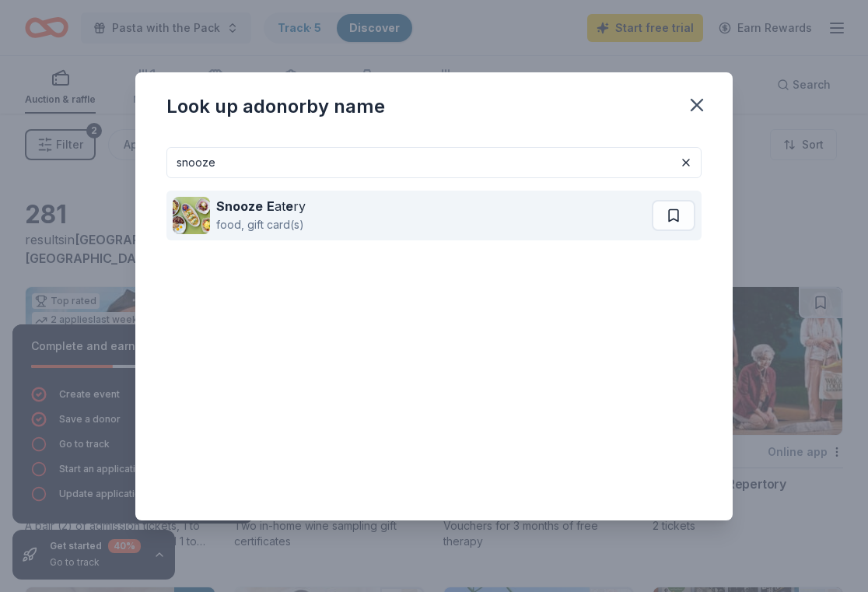  Describe the element at coordinates (271, 206) in the screenshot. I see `strong: E` at that location.